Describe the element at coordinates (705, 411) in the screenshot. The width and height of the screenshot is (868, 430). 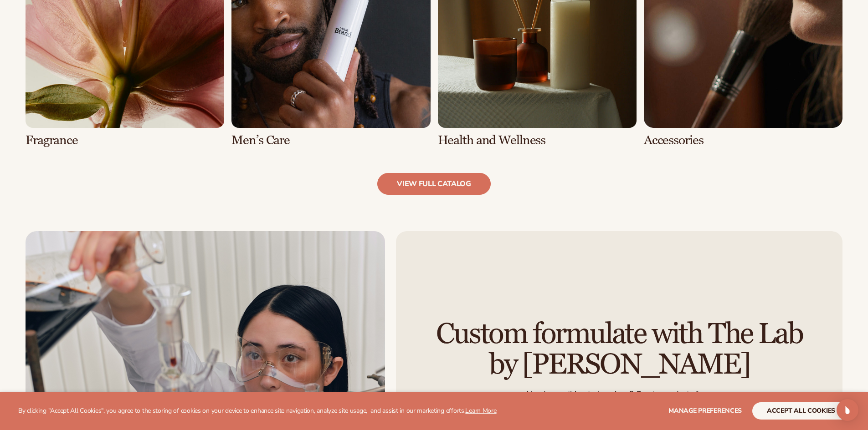
I see `span: Manage preferences` at that location.